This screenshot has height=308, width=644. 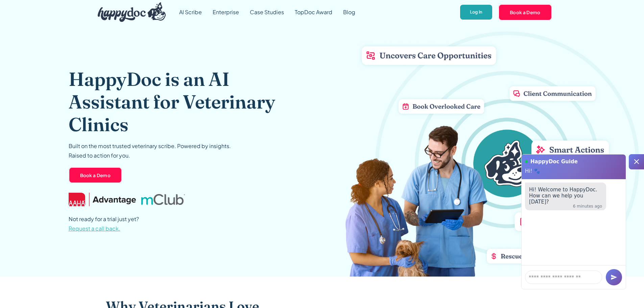 What do you see at coordinates (94, 229) in the screenshot?
I see `span: Request a call back.` at bounding box center [94, 229].